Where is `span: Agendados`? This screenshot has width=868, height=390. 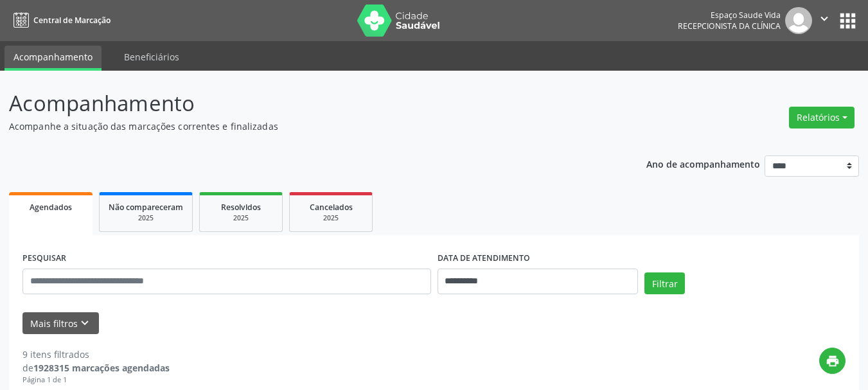 span: Agendados is located at coordinates (51, 207).